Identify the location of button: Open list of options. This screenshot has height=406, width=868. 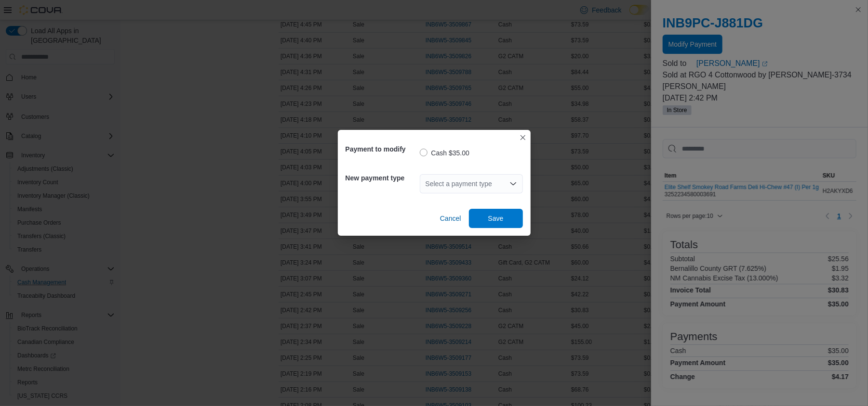
(513, 184).